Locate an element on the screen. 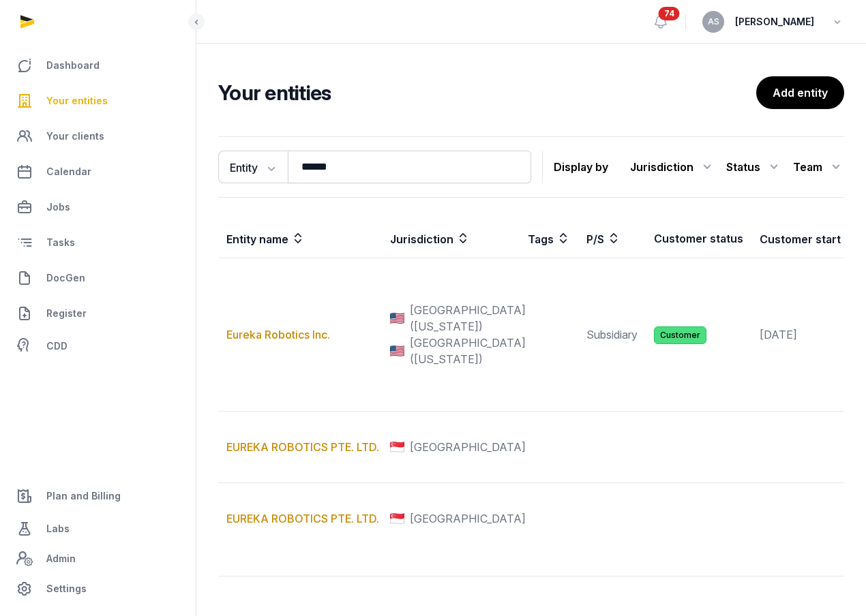 Image resolution: width=866 pixels, height=616 pixels. th: Customer status is located at coordinates (698, 238).